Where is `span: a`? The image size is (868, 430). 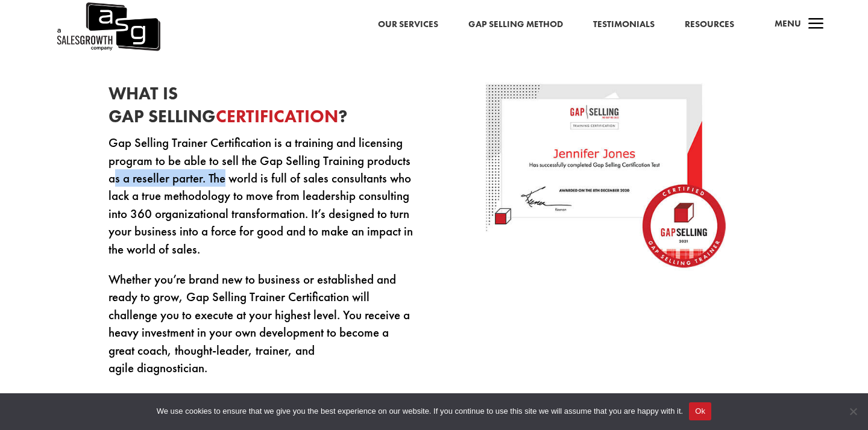
span: a is located at coordinates (816, 25).